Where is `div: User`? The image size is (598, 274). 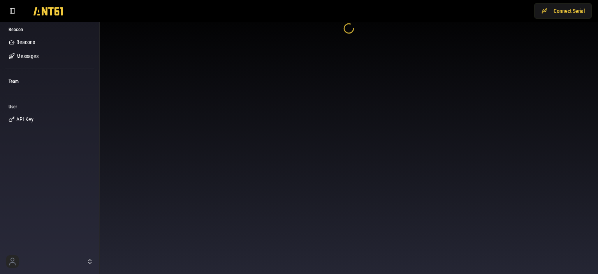
div: User is located at coordinates (49, 107).